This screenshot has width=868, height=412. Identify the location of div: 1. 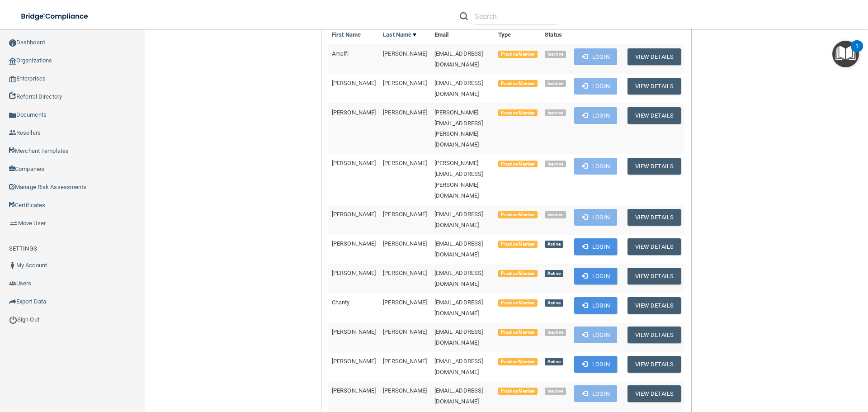
(857, 52).